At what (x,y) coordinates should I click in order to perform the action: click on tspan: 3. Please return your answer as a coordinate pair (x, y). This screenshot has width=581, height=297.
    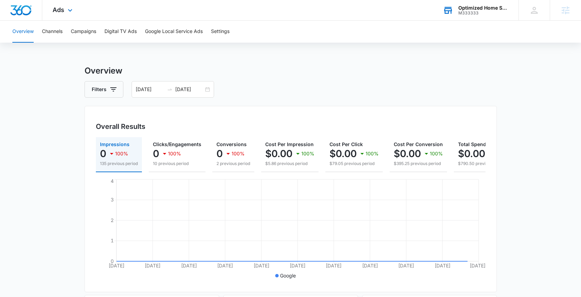
    Looking at the image, I should click on (112, 199).